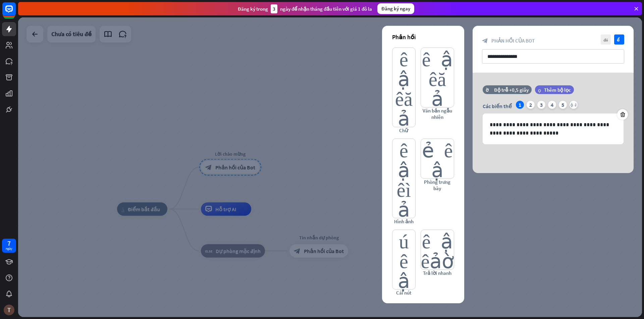  I want to click on font: ngày, so click(9, 249).